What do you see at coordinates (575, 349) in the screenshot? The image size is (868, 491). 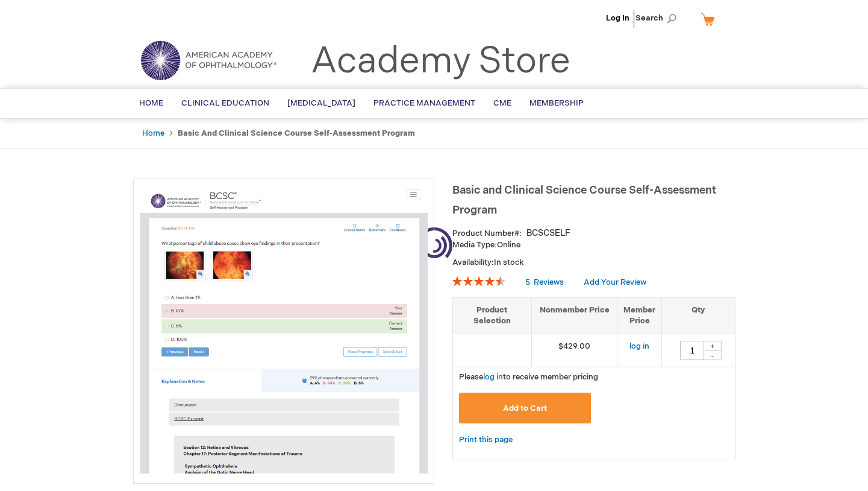 I see `td: $429.00` at bounding box center [575, 349].